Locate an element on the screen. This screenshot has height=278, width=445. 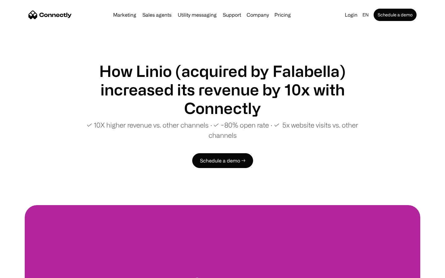
a: Schedule a demo is located at coordinates (395, 15).